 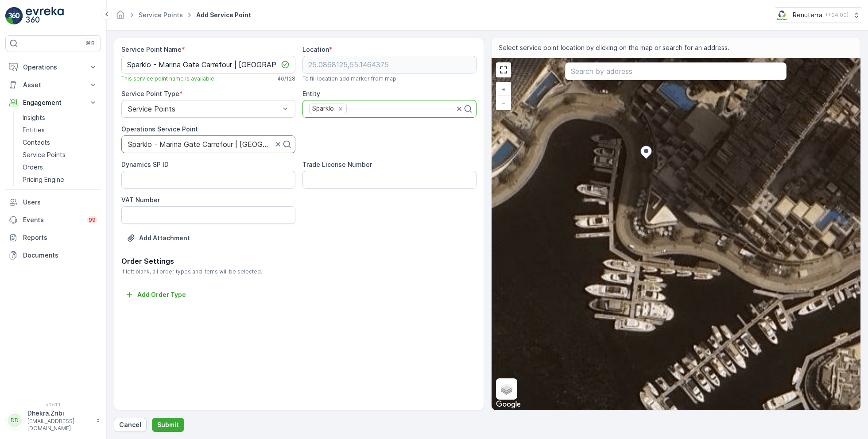 What do you see at coordinates (504, 103) in the screenshot?
I see `a: Zoom Out` at bounding box center [504, 103].